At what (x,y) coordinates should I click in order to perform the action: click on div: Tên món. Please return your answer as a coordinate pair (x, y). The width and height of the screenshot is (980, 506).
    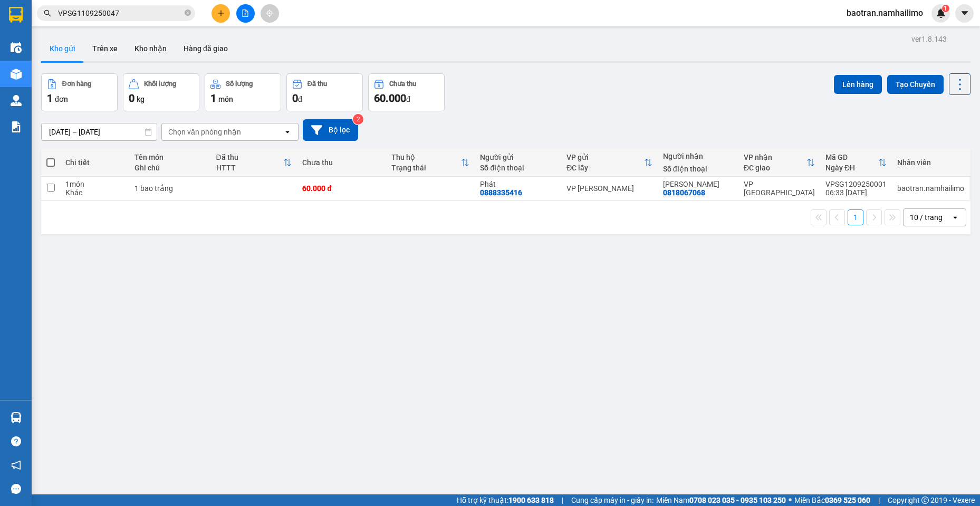
    Looking at the image, I should click on (170, 157).